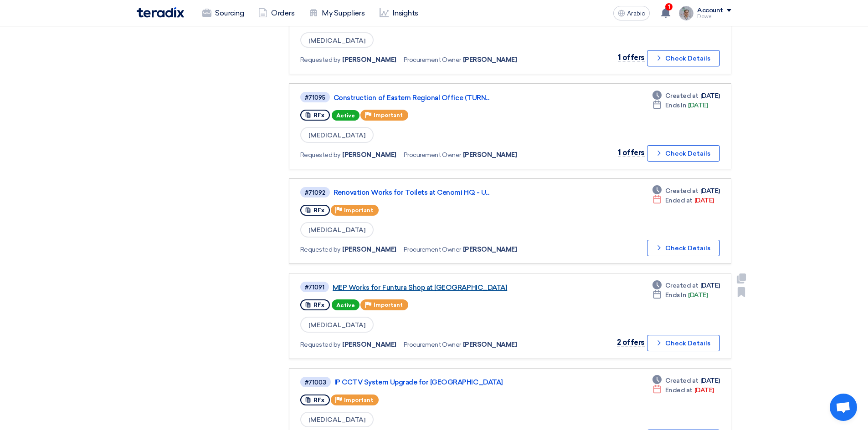 Image resolution: width=868 pixels, height=430 pixels. What do you see at coordinates (447, 192) in the screenshot?
I see `a: Renovation Works for Toilets at Cenomi HQ - U...` at bounding box center [447, 192].